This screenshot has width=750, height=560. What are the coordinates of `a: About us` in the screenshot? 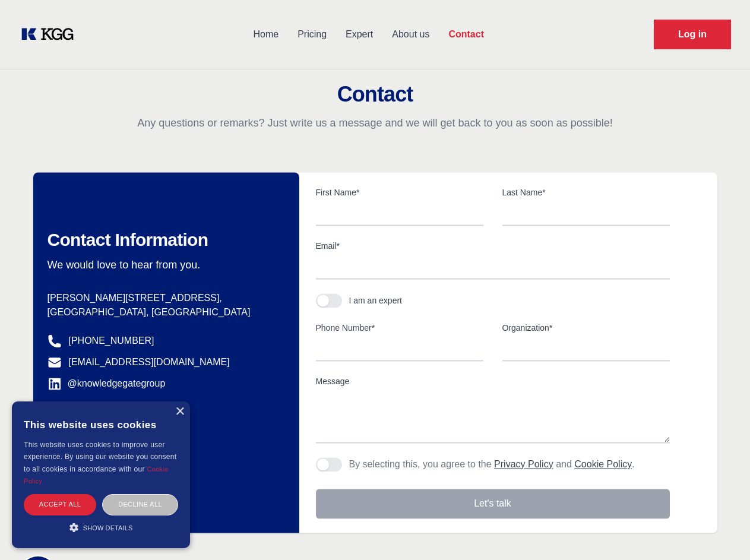 It's located at (410, 34).